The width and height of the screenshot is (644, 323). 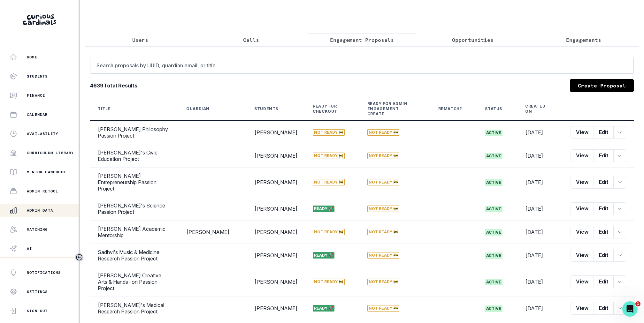 I want to click on button: Toggle sidebar, so click(x=79, y=257).